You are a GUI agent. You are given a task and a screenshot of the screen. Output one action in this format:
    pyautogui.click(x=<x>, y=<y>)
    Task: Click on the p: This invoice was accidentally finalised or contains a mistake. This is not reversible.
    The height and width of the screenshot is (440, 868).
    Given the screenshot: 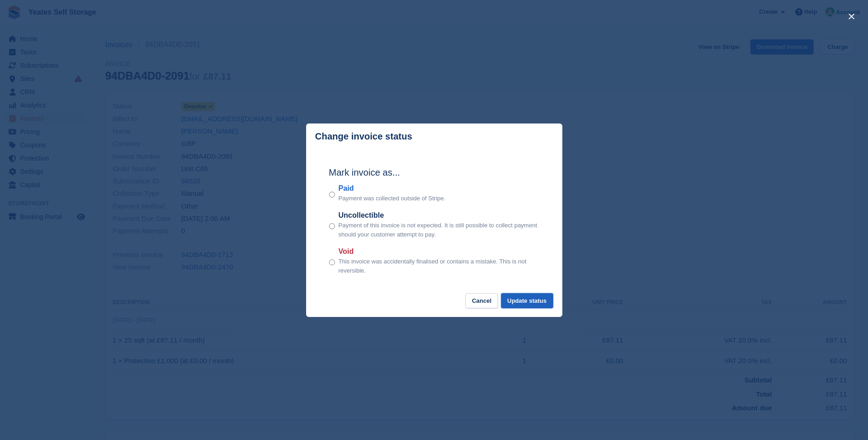 What is the action you would take?
    pyautogui.click(x=439, y=266)
    